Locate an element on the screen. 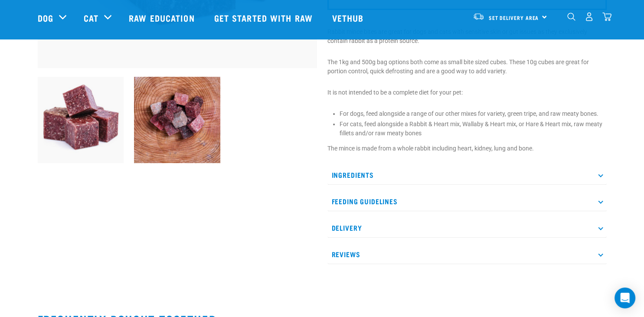  li: For cats, feed alongside a Rabbit & Heart mix, Wallaby & Heart mix, or Hare & Heart mix, raw meat... is located at coordinates (473, 129).